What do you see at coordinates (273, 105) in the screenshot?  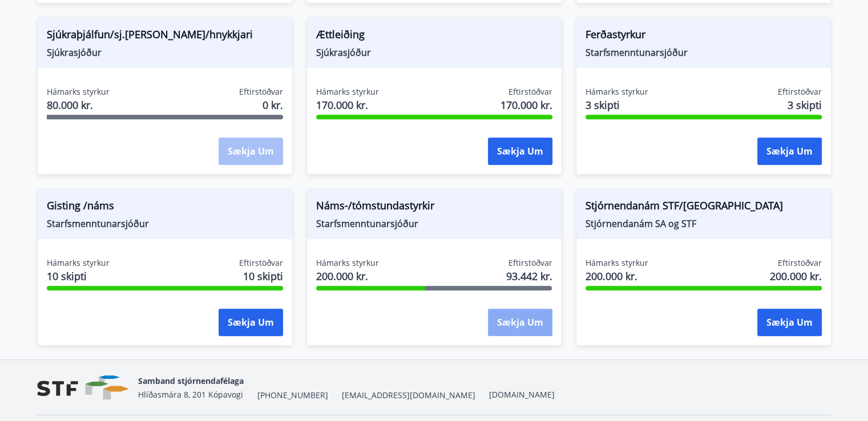 I see `span: 0 kr.` at bounding box center [273, 105].